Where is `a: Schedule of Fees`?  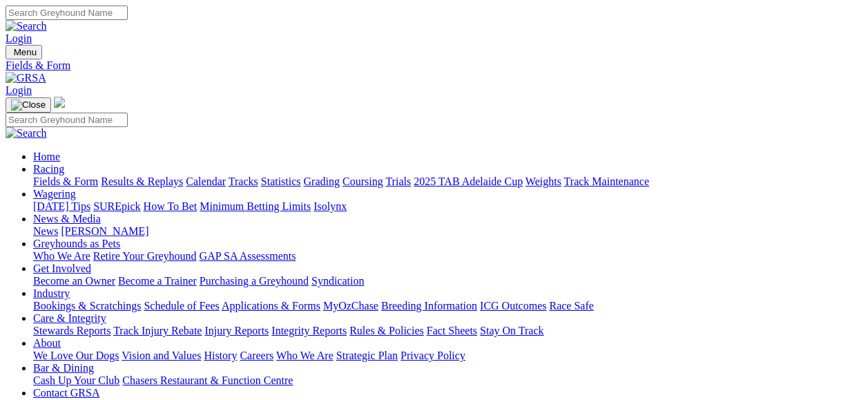
a: Schedule of Fees is located at coordinates (181, 305).